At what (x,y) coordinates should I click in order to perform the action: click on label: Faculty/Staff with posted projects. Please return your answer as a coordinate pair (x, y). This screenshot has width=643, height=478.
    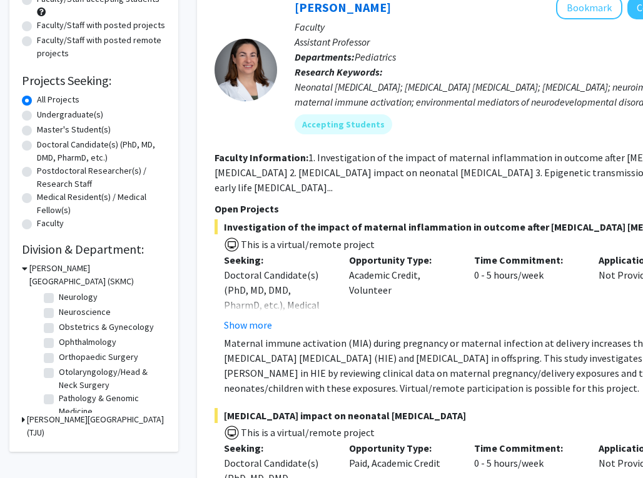
    Looking at the image, I should click on (101, 25).